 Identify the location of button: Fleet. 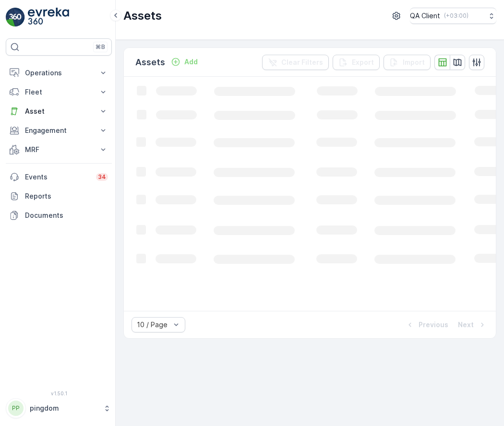
(58, 92).